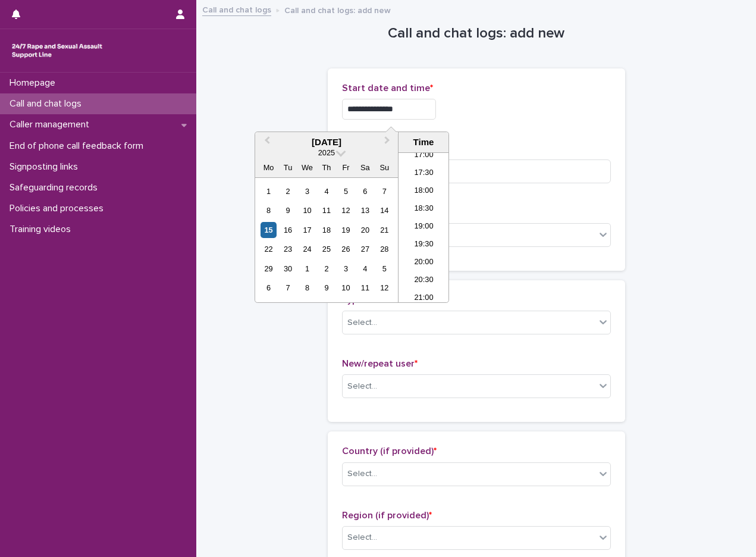 Image resolution: width=756 pixels, height=557 pixels. I want to click on li: 17:30, so click(424, 174).